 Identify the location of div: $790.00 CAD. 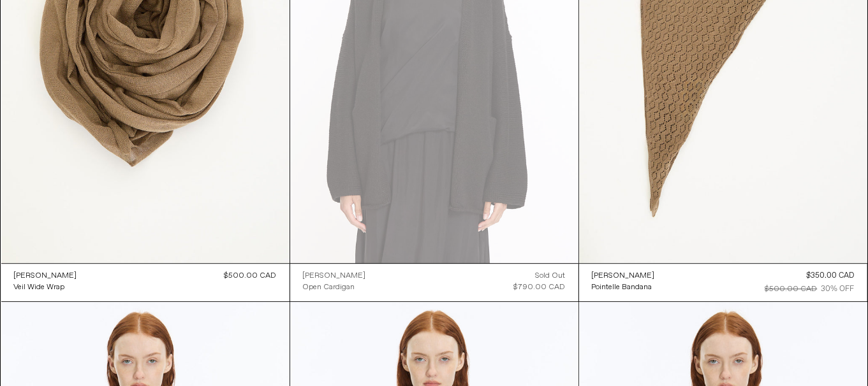
(539, 288).